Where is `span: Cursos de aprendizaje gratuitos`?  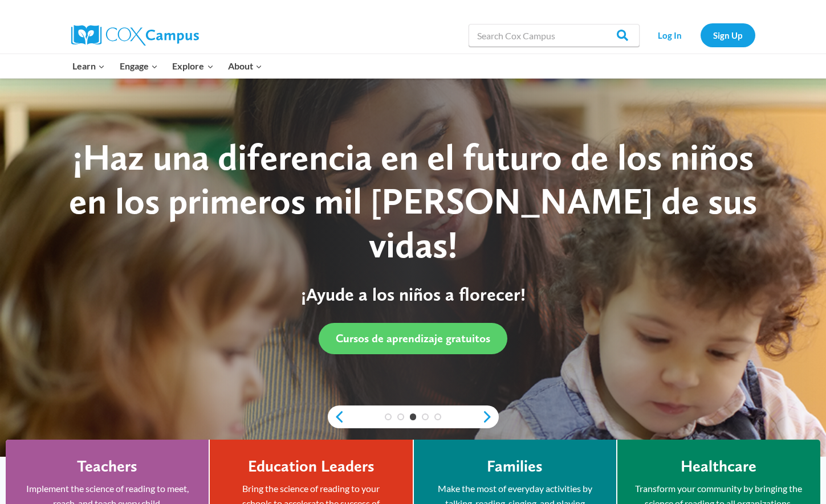 span: Cursos de aprendizaje gratuitos is located at coordinates (413, 338).